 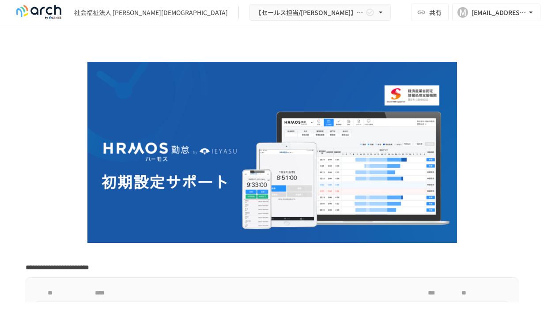 I want to click on span: 共有, so click(x=436, y=12).